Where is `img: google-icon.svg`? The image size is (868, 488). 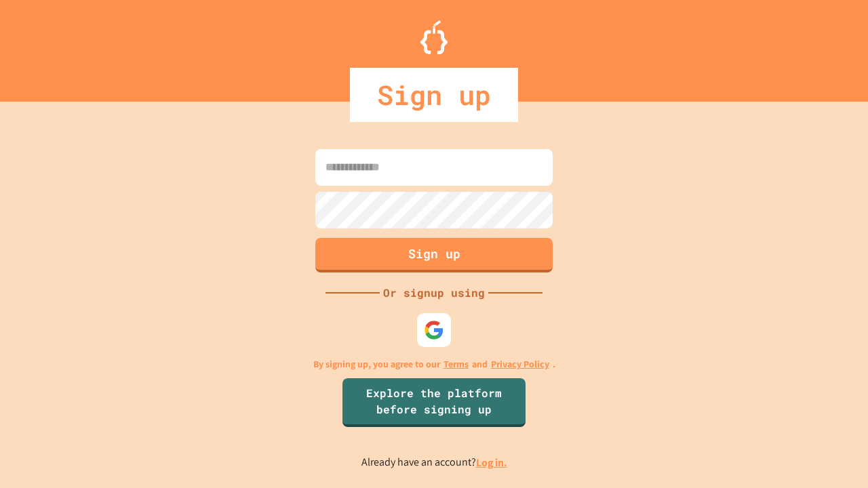 img: google-icon.svg is located at coordinates (434, 330).